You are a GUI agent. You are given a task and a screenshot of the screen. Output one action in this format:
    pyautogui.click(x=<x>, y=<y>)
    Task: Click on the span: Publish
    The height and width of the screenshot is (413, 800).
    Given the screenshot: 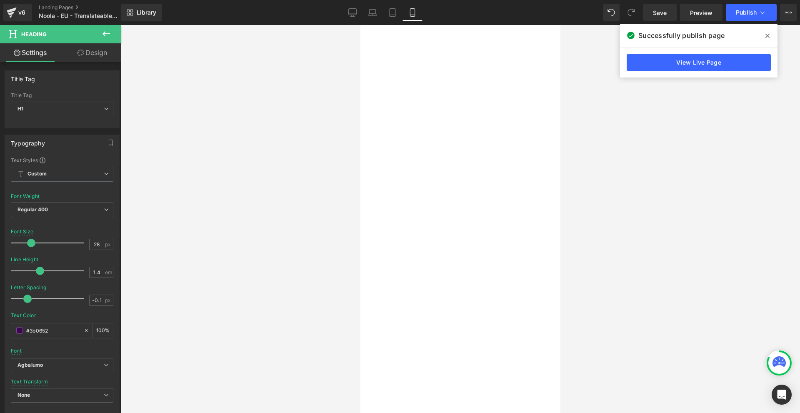 What is the action you would take?
    pyautogui.click(x=746, y=12)
    